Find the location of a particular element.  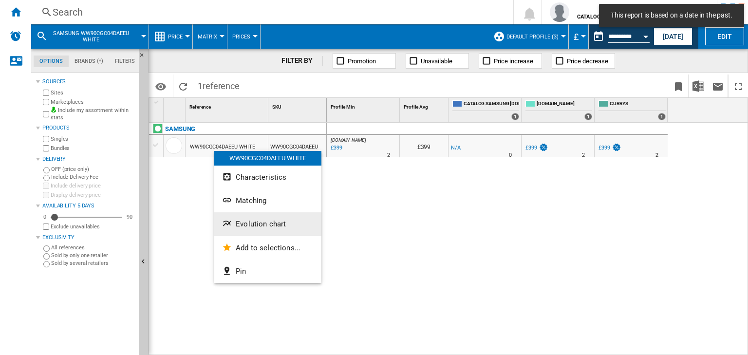

button: Characteristics is located at coordinates (268, 177).